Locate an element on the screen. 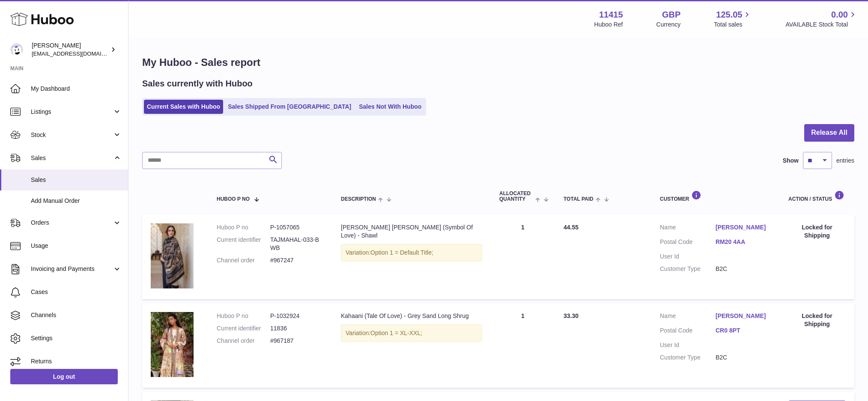 The image size is (868, 401). span: AVAILABLE Stock Total is located at coordinates (822, 25).